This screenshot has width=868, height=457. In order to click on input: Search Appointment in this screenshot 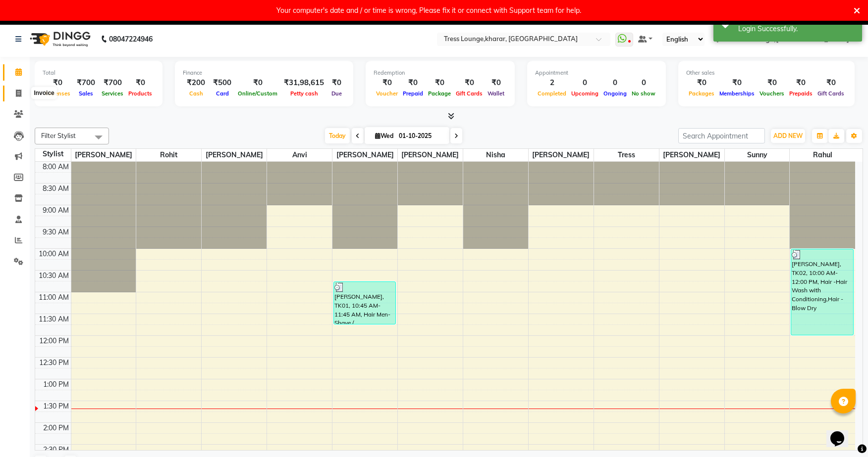, I will do `click(721, 135)`.